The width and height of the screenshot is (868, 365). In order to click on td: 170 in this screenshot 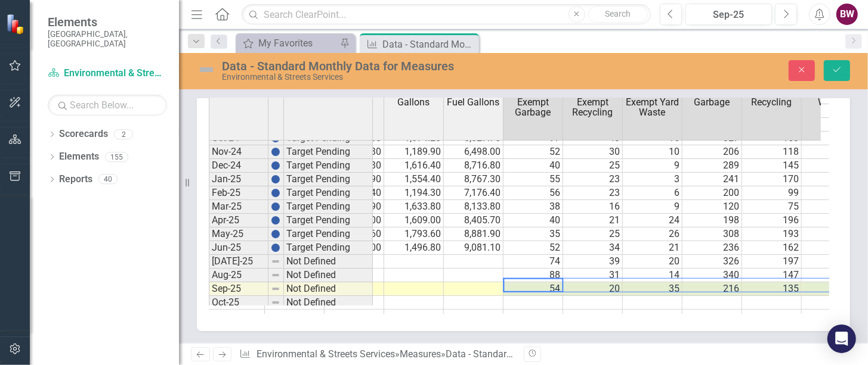, I will do `click(771, 179)`.